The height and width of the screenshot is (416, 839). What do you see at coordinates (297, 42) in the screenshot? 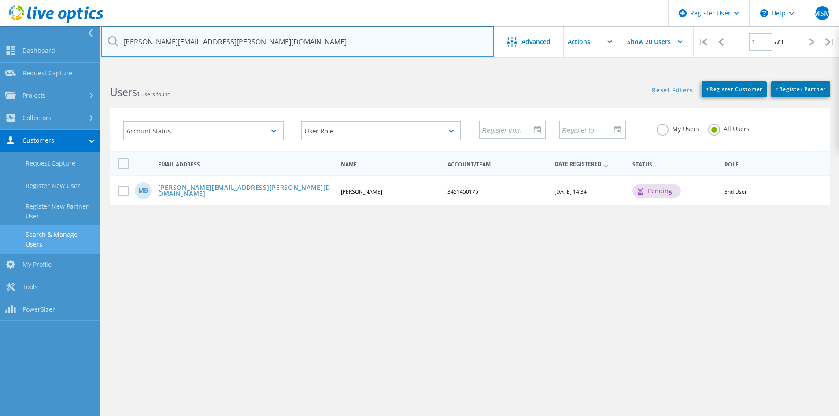
I see `input: Search users by name, email, company, etc.` at bounding box center [297, 42].